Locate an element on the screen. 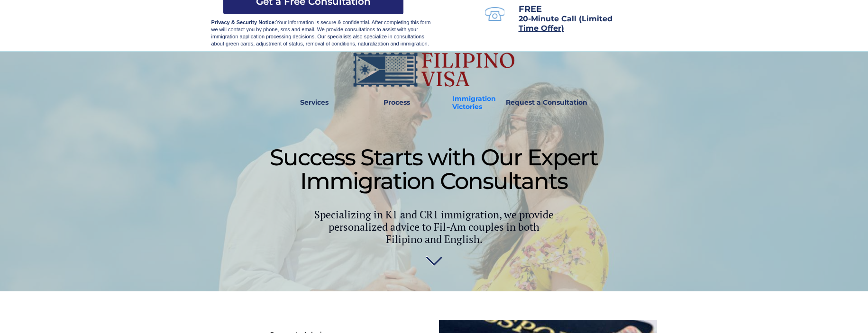  strong: Privacy & Security Notice: is located at coordinates (244, 22).